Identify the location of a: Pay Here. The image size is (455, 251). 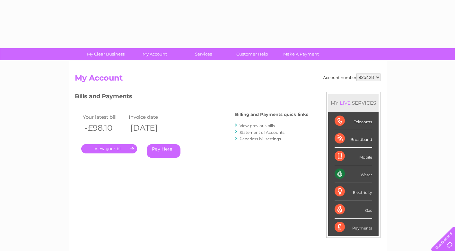
(164, 151).